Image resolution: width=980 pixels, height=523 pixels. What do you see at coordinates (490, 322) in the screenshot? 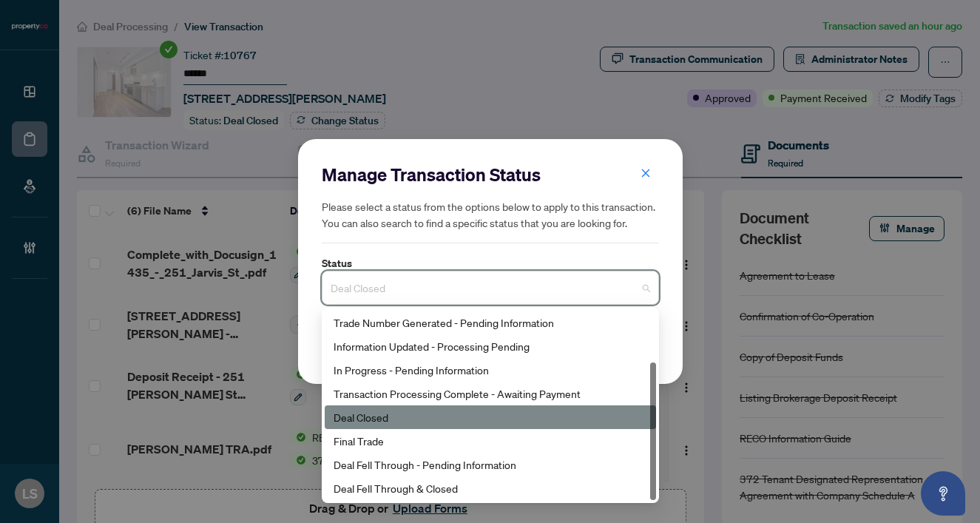
I see `div: Trade Number Generated - Pending Information` at bounding box center [490, 322].